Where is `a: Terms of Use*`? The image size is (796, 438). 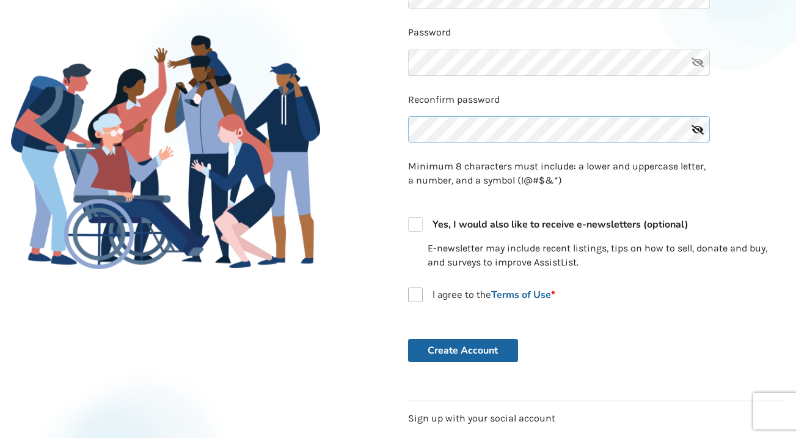
a: Terms of Use* is located at coordinates (523, 295).